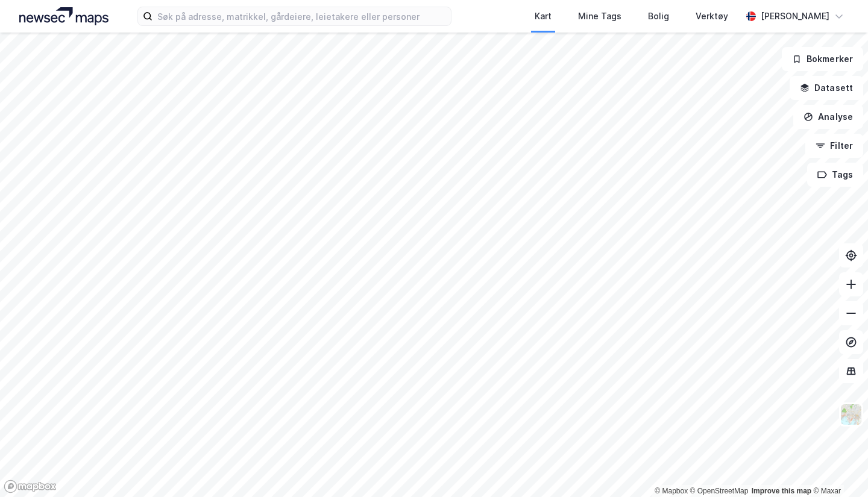  I want to click on div: Kart, so click(543, 16).